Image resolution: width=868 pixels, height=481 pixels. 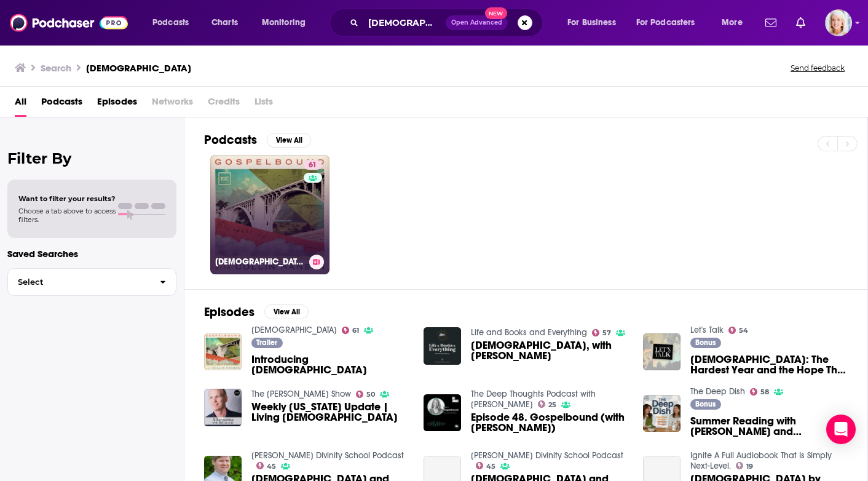 I want to click on a: Episodes, so click(x=117, y=104).